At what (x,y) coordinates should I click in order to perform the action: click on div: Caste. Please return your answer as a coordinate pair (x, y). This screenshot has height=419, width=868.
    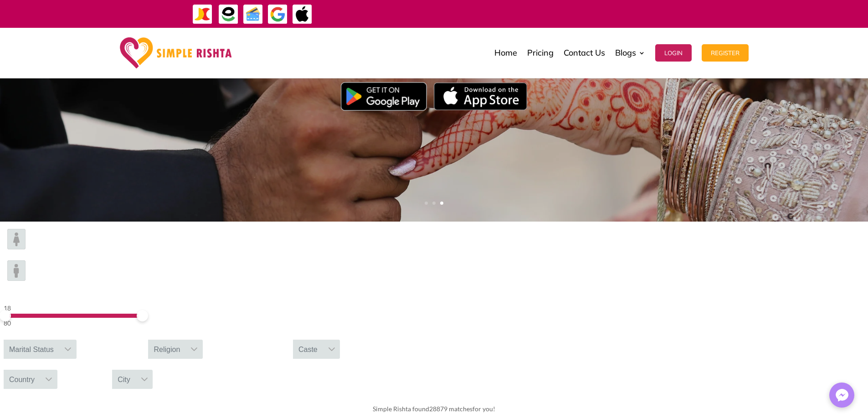
    Looking at the image, I should click on (308, 349).